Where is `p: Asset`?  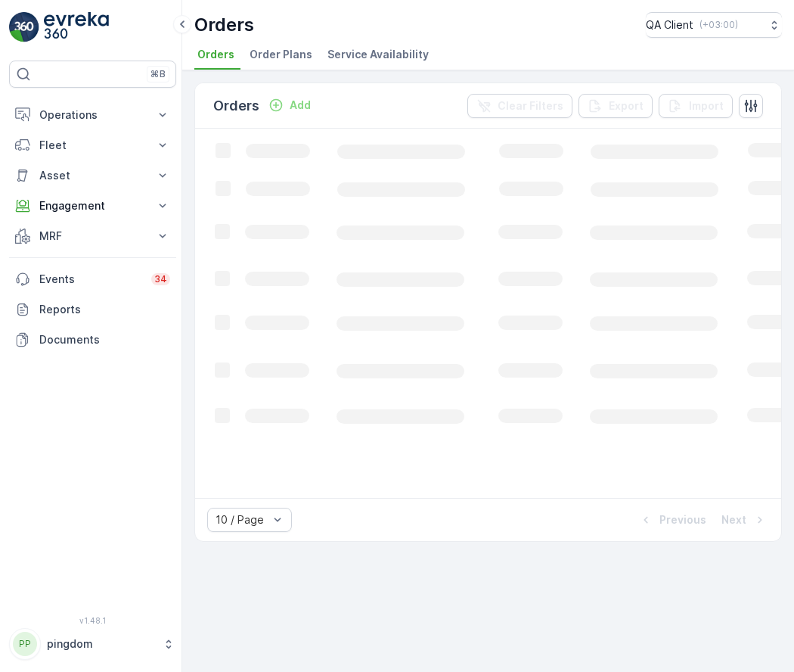
p: Asset is located at coordinates (92, 176).